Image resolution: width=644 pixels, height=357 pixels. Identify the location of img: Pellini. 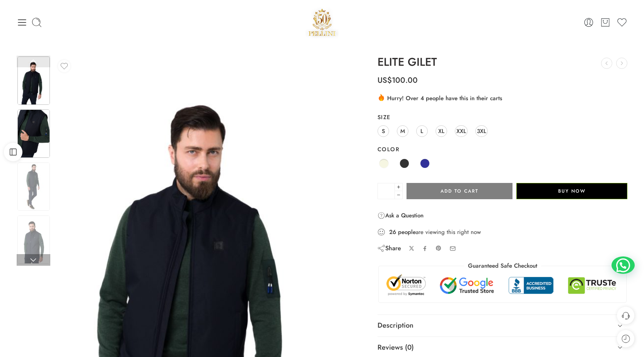
(322, 22).